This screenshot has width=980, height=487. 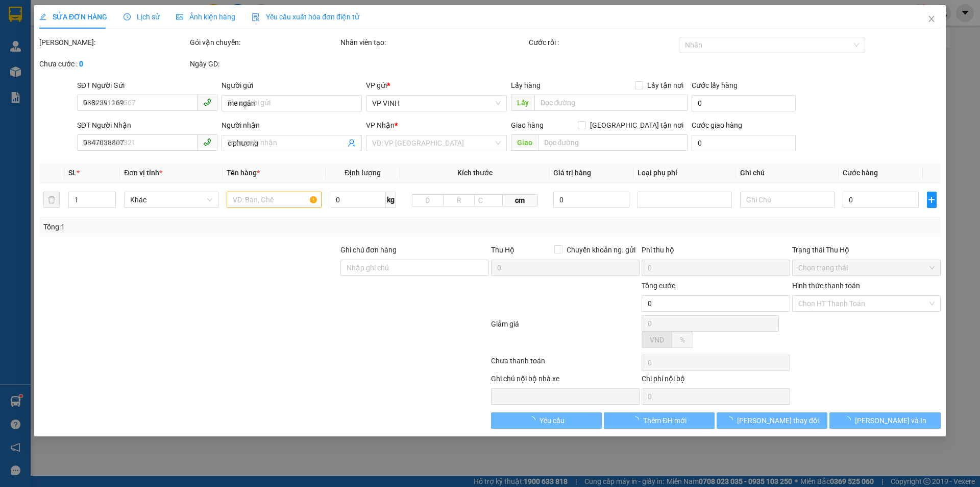 What do you see at coordinates (546, 421) in the screenshot?
I see `button: Yêu cầu` at bounding box center [546, 421].